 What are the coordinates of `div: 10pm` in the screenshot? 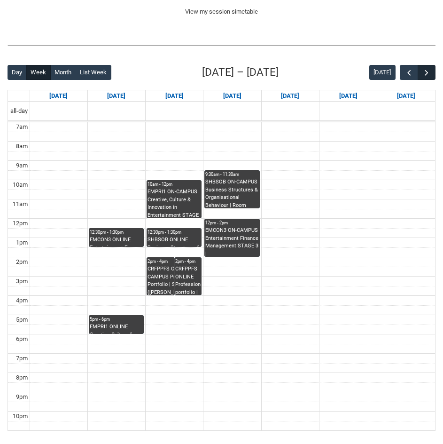 It's located at (20, 416).